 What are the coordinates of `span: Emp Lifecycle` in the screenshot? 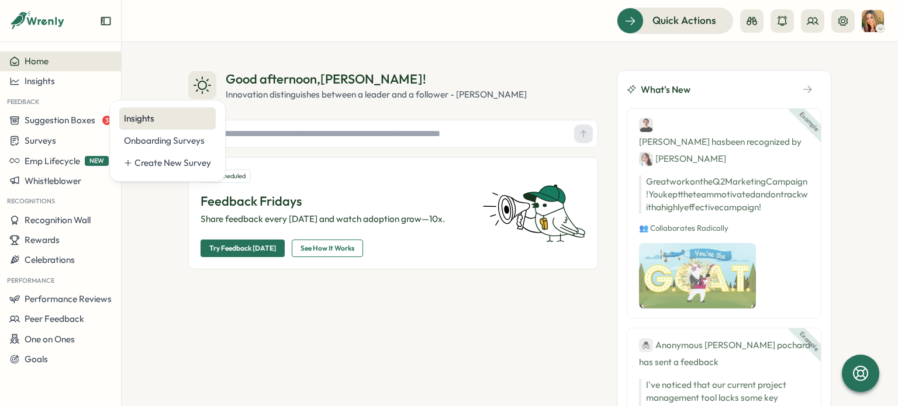 It's located at (52, 161).